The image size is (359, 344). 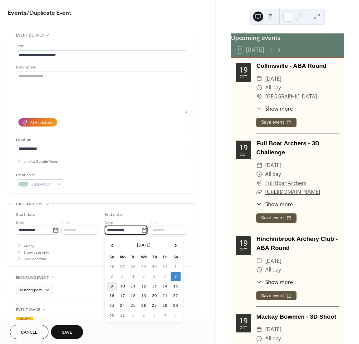 What do you see at coordinates (112, 286) in the screenshot?
I see `td: 9` at bounding box center [112, 286].